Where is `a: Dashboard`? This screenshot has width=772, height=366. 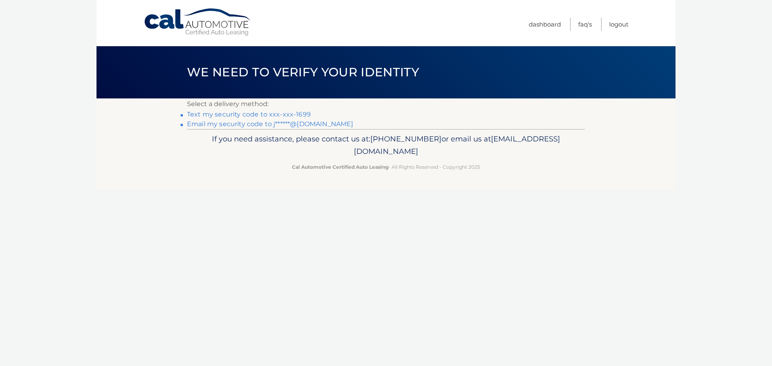 a: Dashboard is located at coordinates (545, 24).